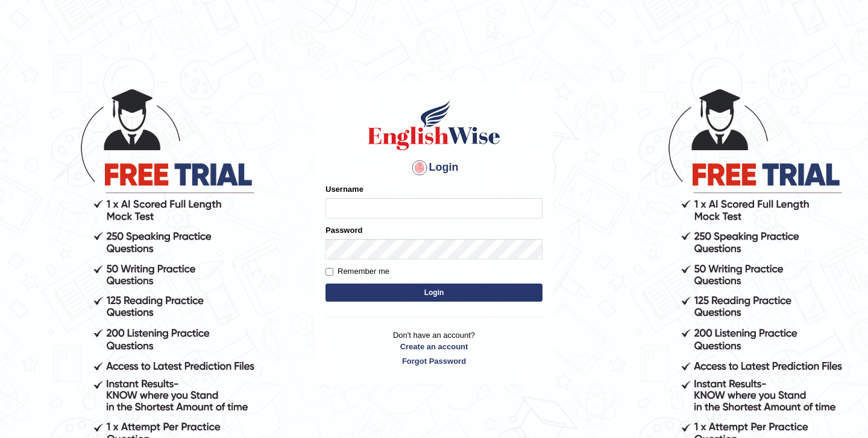  I want to click on label: Remember me, so click(358, 271).